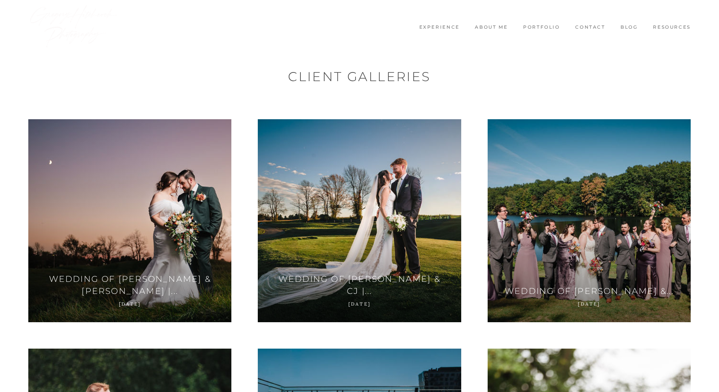  I want to click on img: Wedding Photographer Boston - Gregory Hitchcock Photography, so click(74, 26).